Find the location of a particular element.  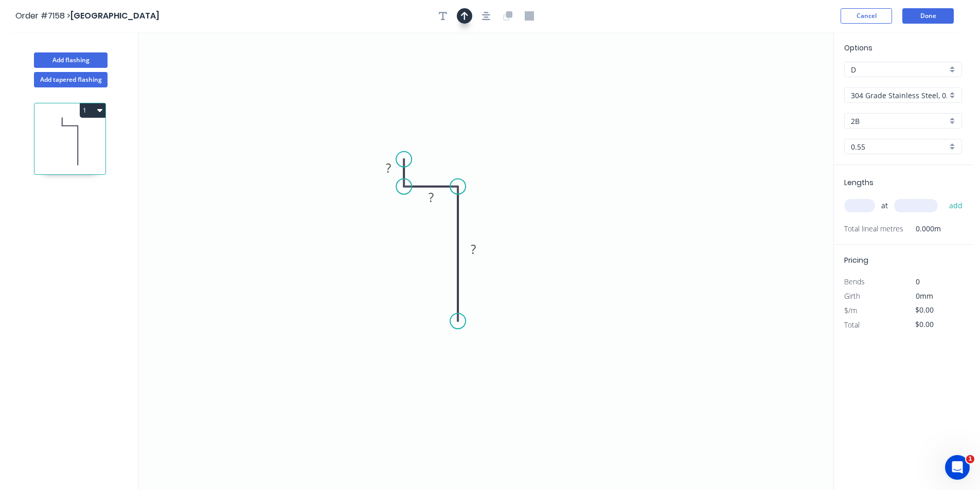

span: 0mm is located at coordinates (924, 295).